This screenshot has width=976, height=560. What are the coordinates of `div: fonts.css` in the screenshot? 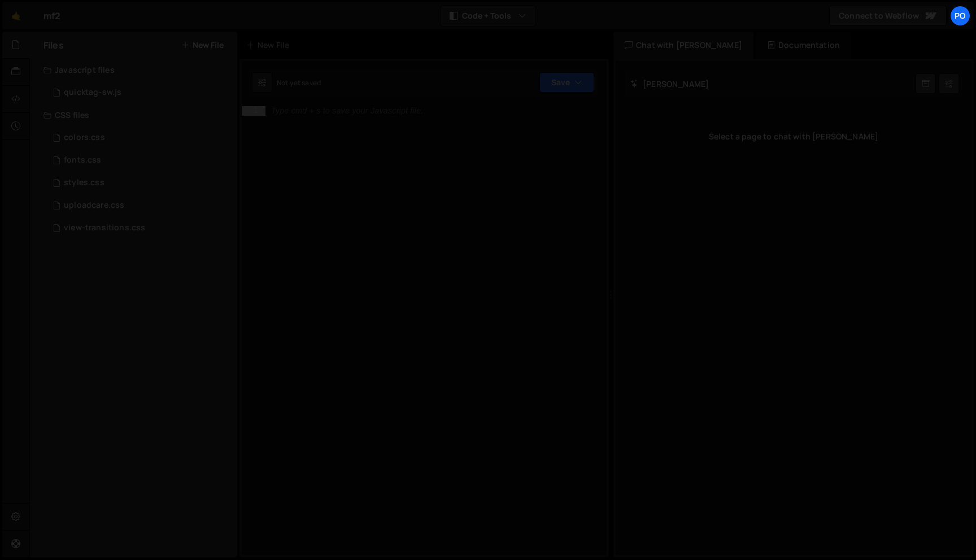 It's located at (83, 160).